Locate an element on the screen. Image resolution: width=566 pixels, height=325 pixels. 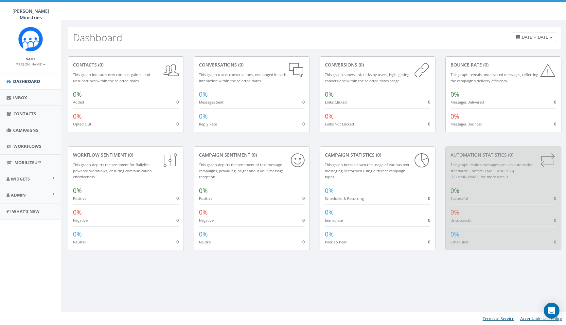
div: Bounce Rate is located at coordinates (504, 65).